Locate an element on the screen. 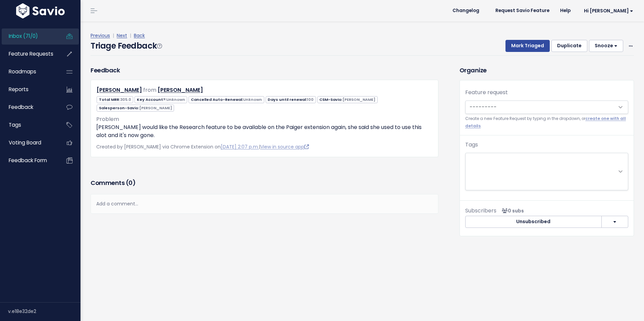 The height and width of the screenshot is (321, 644). a: Roadmaps is located at coordinates (28, 72).